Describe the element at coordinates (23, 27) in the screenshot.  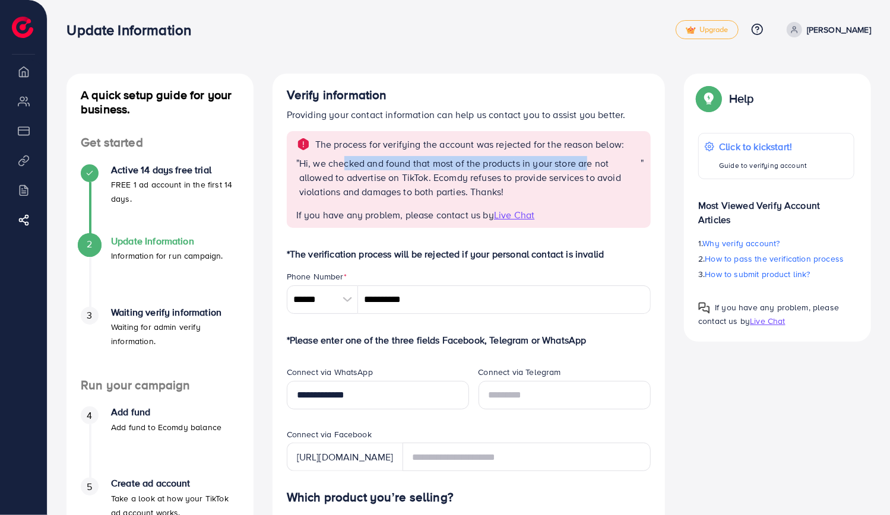
I see `img: logo` at that location.